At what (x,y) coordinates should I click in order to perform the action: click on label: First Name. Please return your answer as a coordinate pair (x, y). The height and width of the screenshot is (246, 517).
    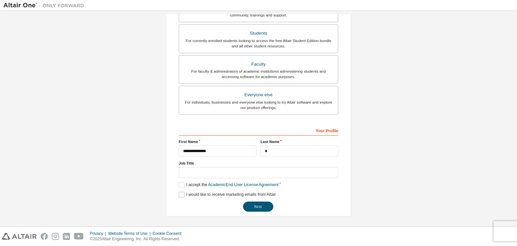
    Looking at the image, I should click on (217, 142).